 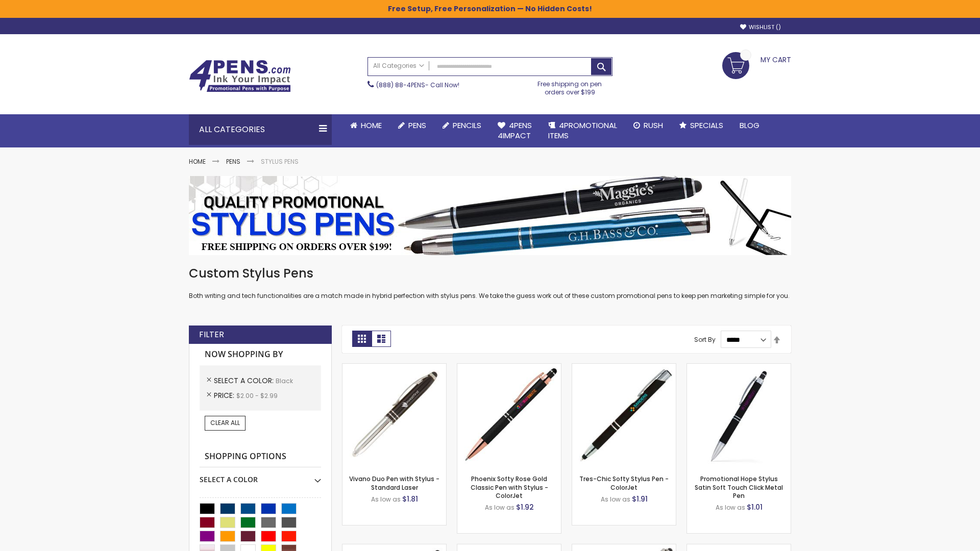 What do you see at coordinates (570, 86) in the screenshot?
I see `div: Free shipping on pen orders over $199` at bounding box center [570, 86].